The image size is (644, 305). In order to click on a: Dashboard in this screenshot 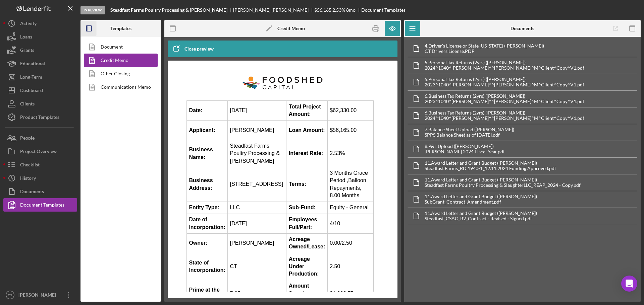, I will do `click(40, 91)`.